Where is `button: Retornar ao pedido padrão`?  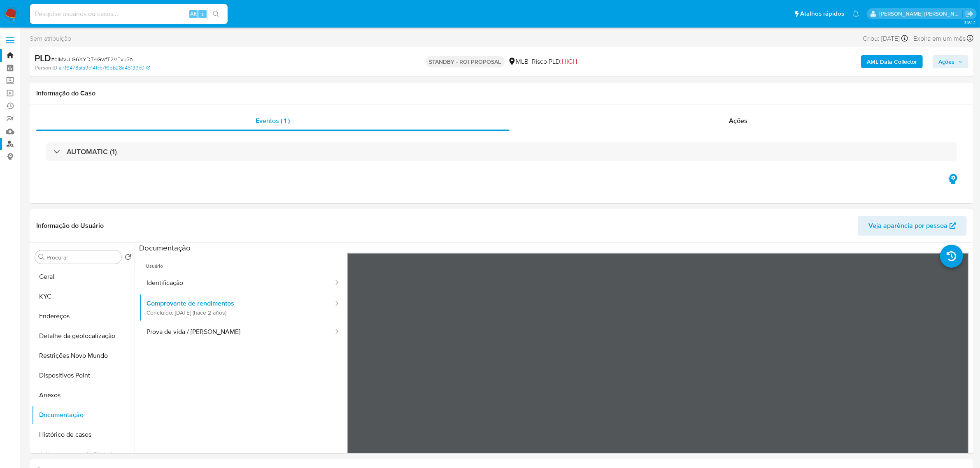 button: Retornar ao pedido padrão is located at coordinates (128, 259).